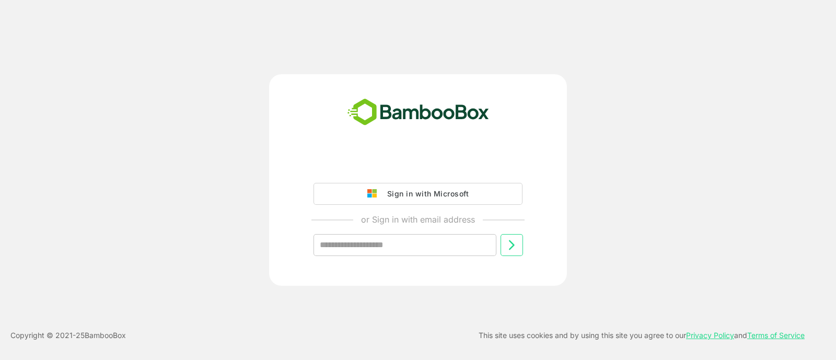 The image size is (836, 360). Describe the element at coordinates (776, 335) in the screenshot. I see `a: Terms of Service` at that location.